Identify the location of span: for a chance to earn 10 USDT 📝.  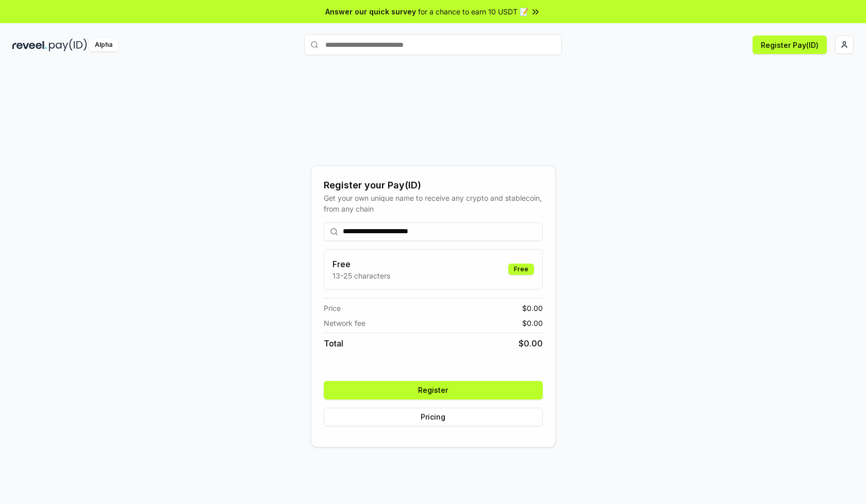
(473, 12).